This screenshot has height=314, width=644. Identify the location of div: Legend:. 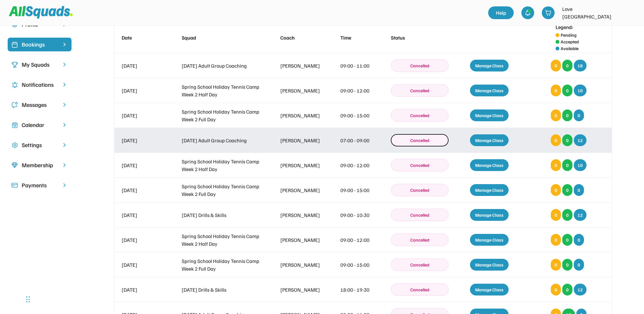
(564, 27).